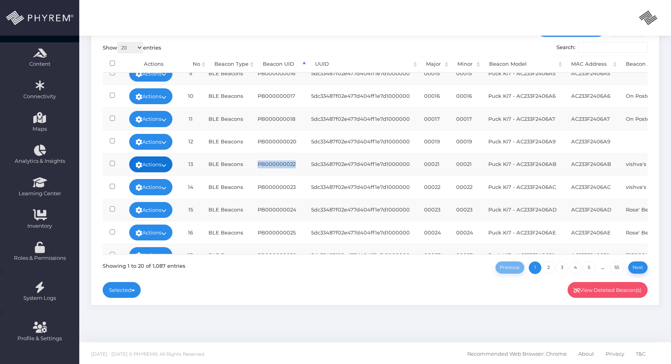 This screenshot has width=671, height=364. What do you see at coordinates (535, 268) in the screenshot?
I see `a: 1` at bounding box center [535, 268].